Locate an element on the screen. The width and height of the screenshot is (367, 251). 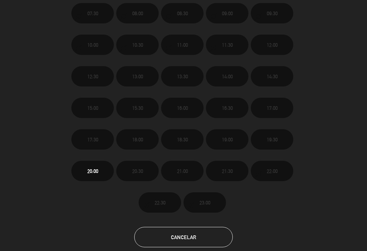
button: 17:30 is located at coordinates (92, 139).